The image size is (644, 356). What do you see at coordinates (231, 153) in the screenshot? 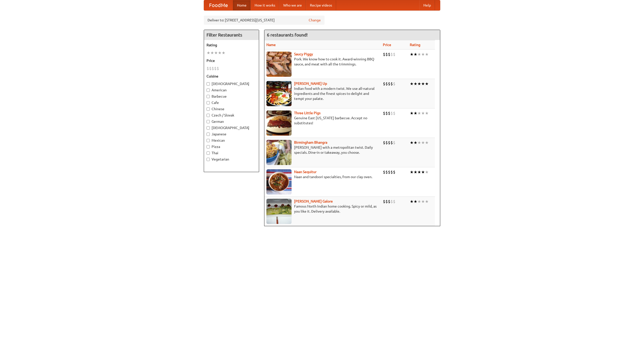
I see `label: Thai` at bounding box center [231, 153].